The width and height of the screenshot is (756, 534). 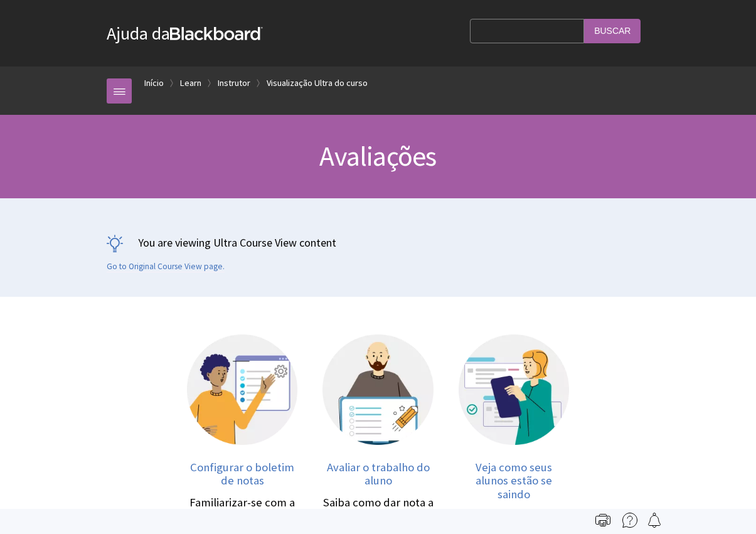 I want to click on input: Buscar, so click(x=612, y=31).